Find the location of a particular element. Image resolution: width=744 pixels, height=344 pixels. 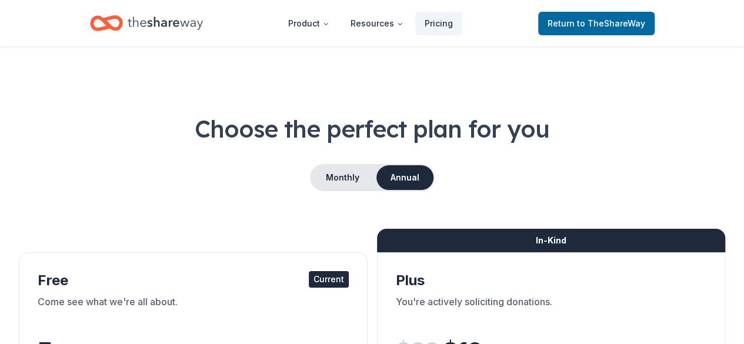

div: Come see what we're all about. is located at coordinates (193, 311).